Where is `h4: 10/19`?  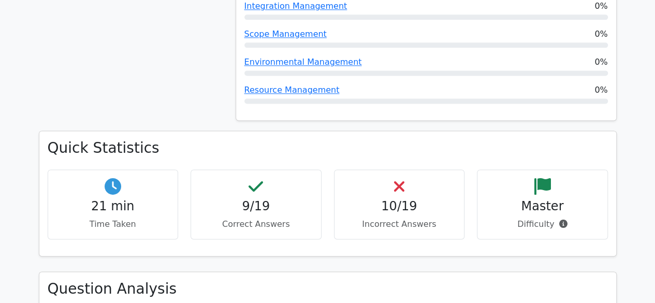
h4: 10/19 is located at coordinates (399, 206).